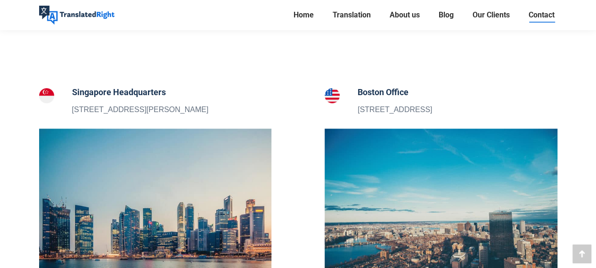 This screenshot has width=596, height=268. I want to click on img: Singapore Headquarters, so click(47, 96).